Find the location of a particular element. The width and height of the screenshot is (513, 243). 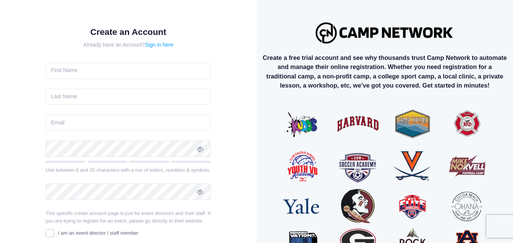

span: I am an event director / staff member is located at coordinates (98, 233).